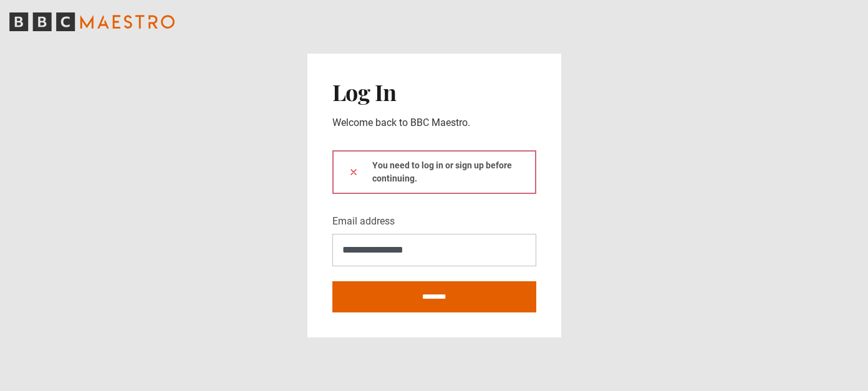 The height and width of the screenshot is (391, 868). Describe the element at coordinates (434, 172) in the screenshot. I see `div: You need to log in or sign up before continuing.` at that location.